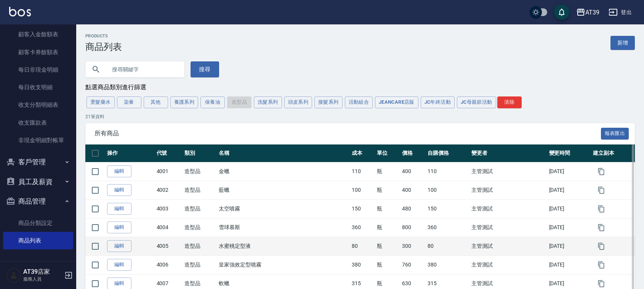  What do you see at coordinates (413, 209) in the screenshot?
I see `td: 480` at bounding box center [413, 209].